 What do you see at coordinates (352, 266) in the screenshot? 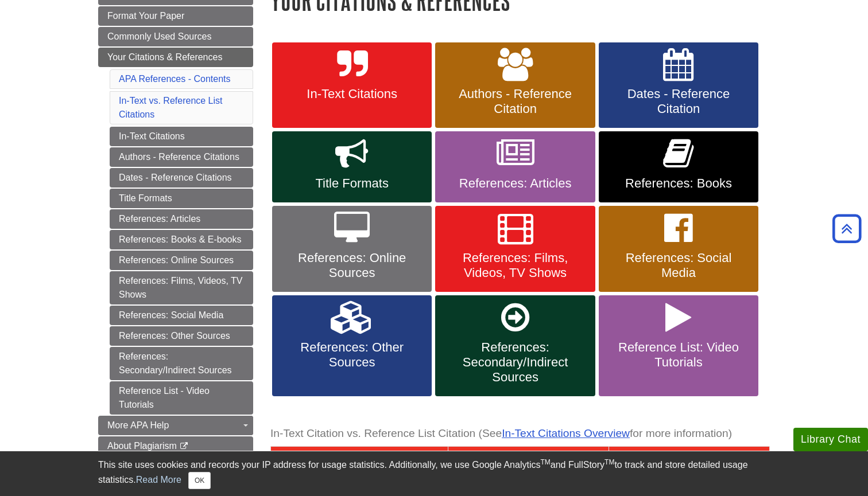
I see `span: References: Online Sources` at bounding box center [352, 266].